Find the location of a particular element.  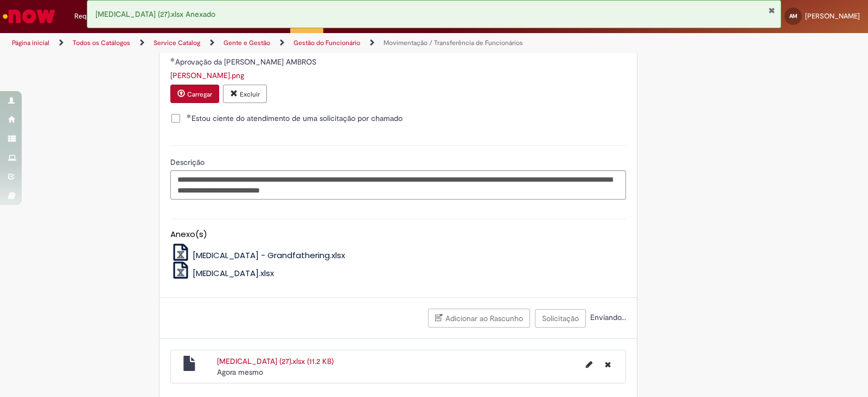

time: 01/09/2025 08:39:47 is located at coordinates (240, 372).